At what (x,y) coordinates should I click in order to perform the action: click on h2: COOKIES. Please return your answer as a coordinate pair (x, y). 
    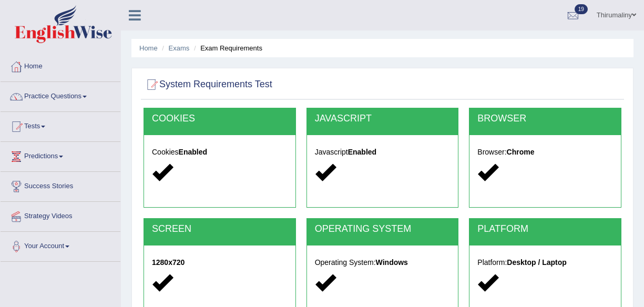
    Looking at the image, I should click on (220, 119).